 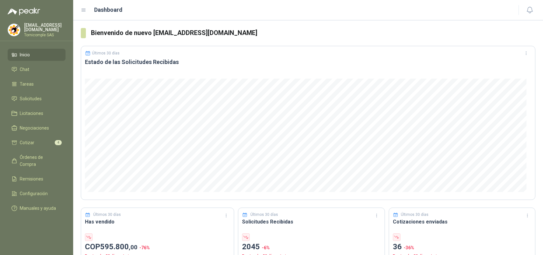 What do you see at coordinates (308, 62) in the screenshot?
I see `h3: Estado de las Solicitudes Recibidas` at bounding box center [308, 62].